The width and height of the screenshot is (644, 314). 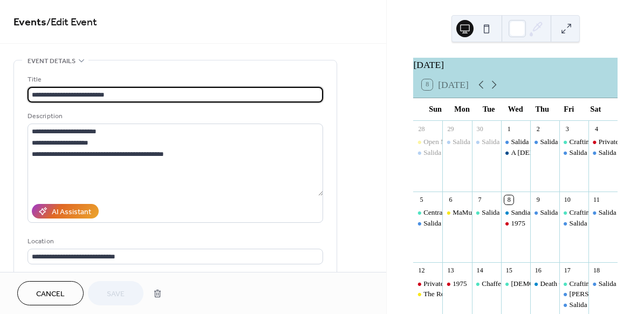 I want to click on span: Event details, so click(x=51, y=61).